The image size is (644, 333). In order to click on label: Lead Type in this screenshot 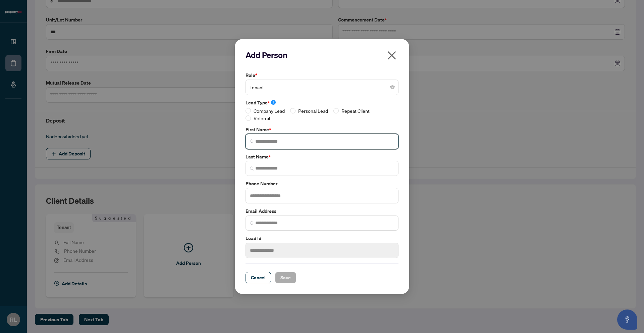, I will do `click(322, 103)`.